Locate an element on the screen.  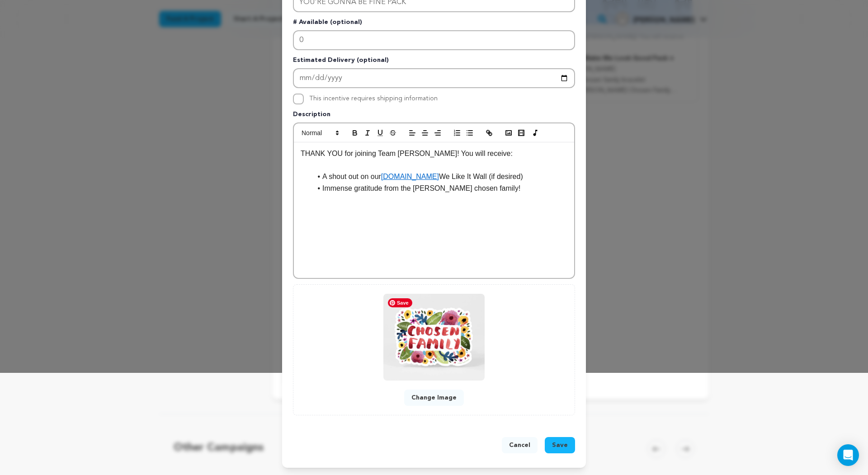
input: Enter number available is located at coordinates (434, 40).